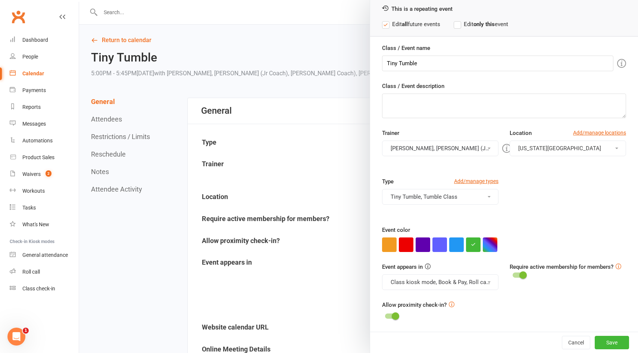 The width and height of the screenshot is (638, 353). I want to click on div: Product Sales, so click(38, 157).